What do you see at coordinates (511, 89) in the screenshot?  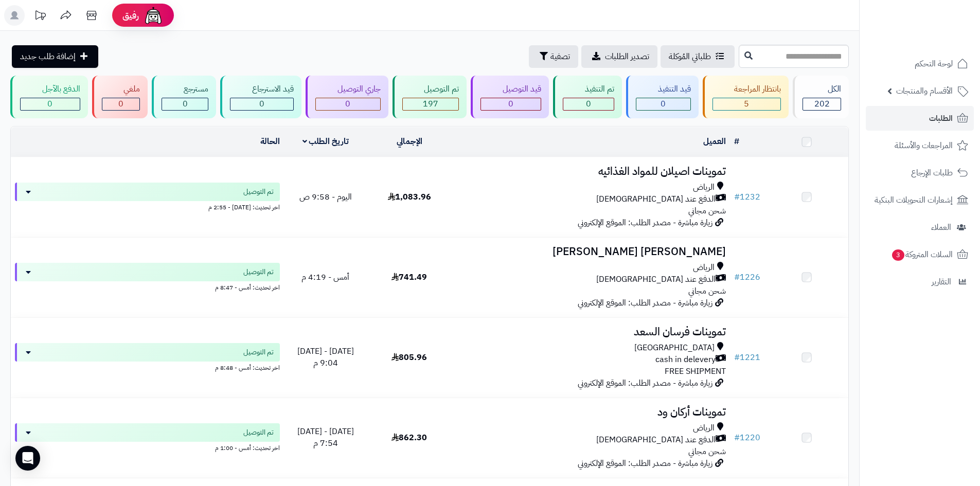 I see `div: قيد التوصيل` at bounding box center [511, 89].